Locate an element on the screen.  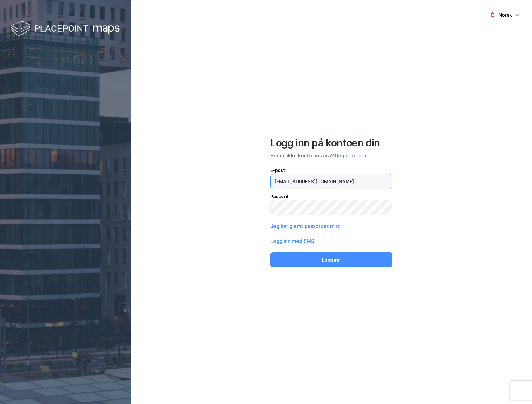
div: Kontrollprogram for chat is located at coordinates (517, 389).